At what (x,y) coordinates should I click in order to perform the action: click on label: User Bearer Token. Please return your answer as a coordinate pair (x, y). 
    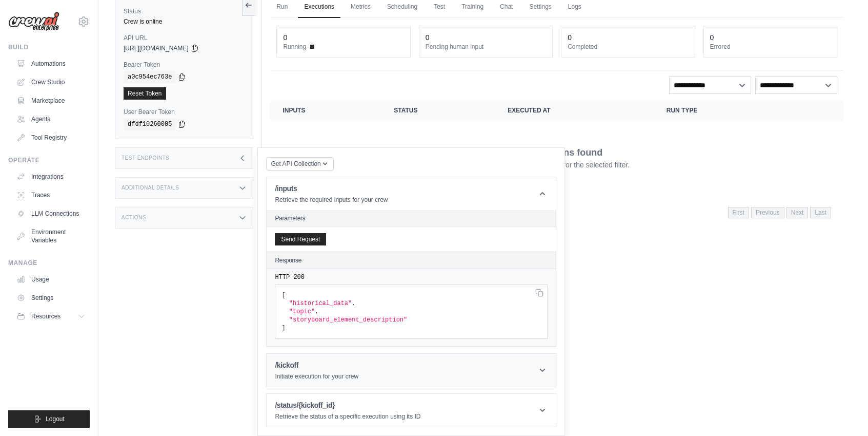
    Looking at the image, I should click on (184, 111).